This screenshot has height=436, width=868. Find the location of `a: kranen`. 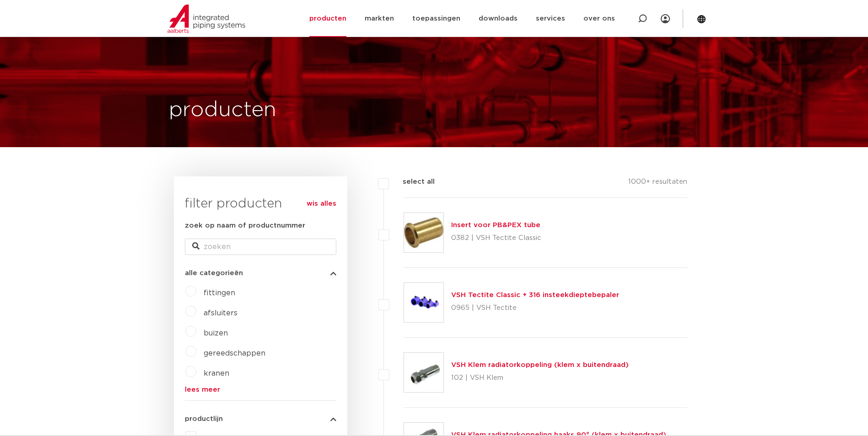

a: kranen is located at coordinates (217, 374).